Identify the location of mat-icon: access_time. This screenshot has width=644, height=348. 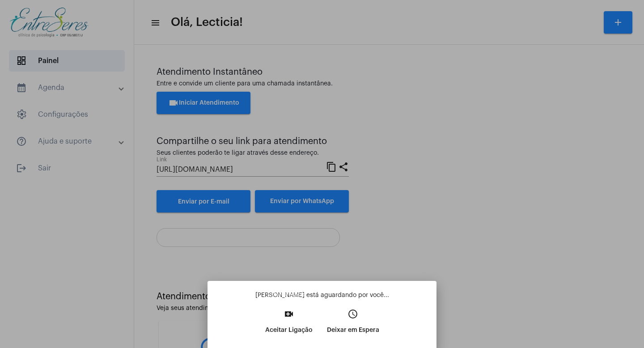
(353, 314).